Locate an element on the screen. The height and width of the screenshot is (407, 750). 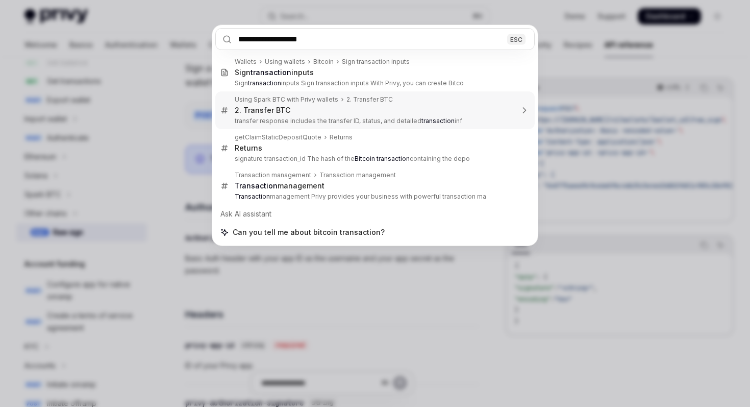
div: Bitcoin is located at coordinates (324, 62).